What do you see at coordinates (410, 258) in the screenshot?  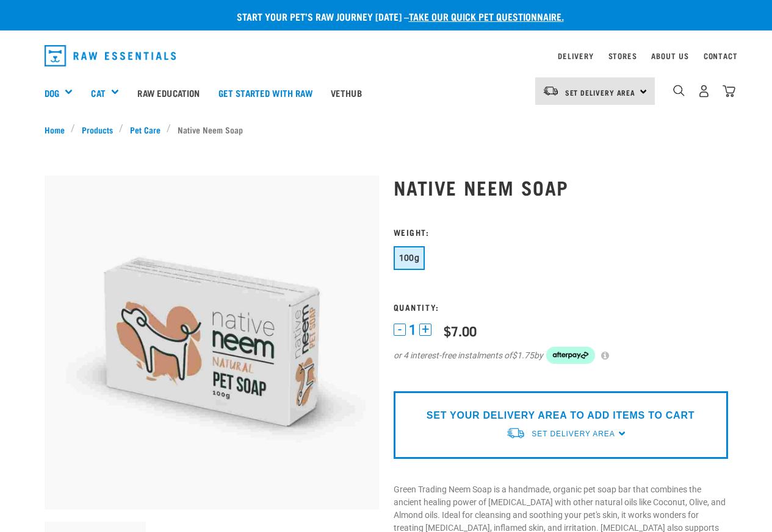 I see `button: 100g` at bounding box center [410, 258].